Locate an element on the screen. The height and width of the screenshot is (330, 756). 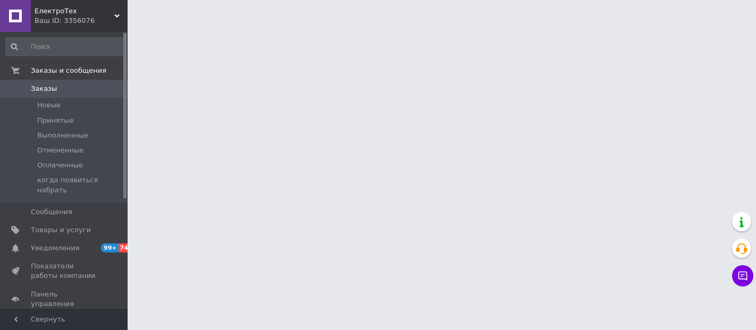
button: Чат с покупателем is located at coordinates (742, 276).